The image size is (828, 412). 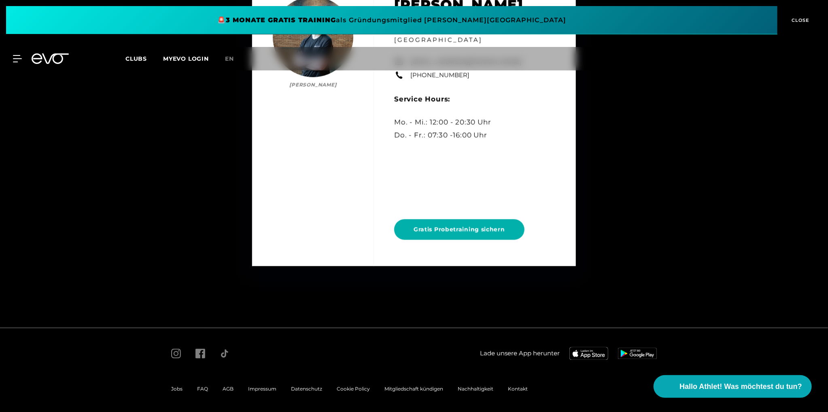 I want to click on button: Hallo Athlet! Was möchtest du tun?, so click(x=732, y=386).